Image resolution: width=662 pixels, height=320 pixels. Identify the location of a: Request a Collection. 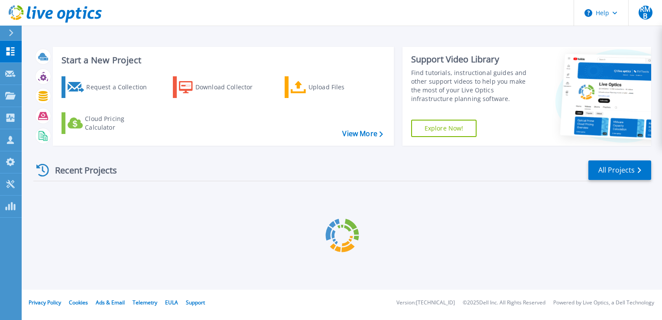
(110, 87).